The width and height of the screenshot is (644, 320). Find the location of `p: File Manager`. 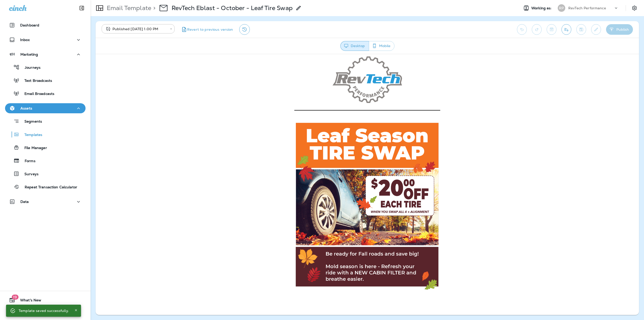

p: File Manager is located at coordinates (33, 148).